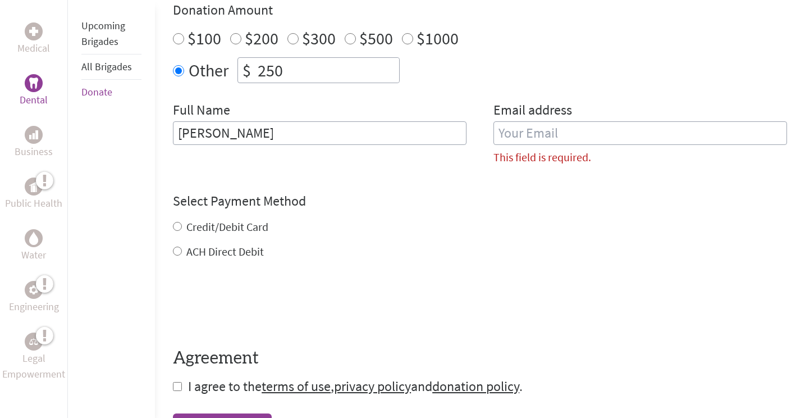 The width and height of the screenshot is (805, 418). What do you see at coordinates (34, 341) in the screenshot?
I see `img: Legal Empowerment` at bounding box center [34, 341].